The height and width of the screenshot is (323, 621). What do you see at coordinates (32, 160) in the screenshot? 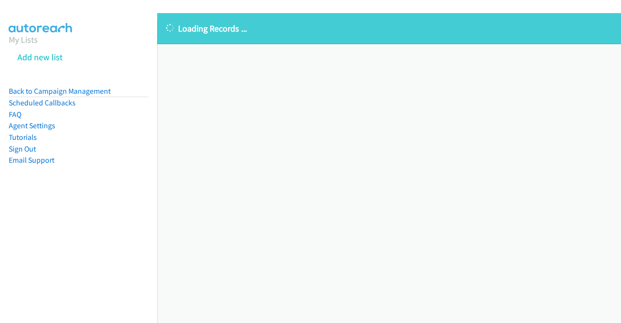
I see `a: Email Support` at bounding box center [32, 160].